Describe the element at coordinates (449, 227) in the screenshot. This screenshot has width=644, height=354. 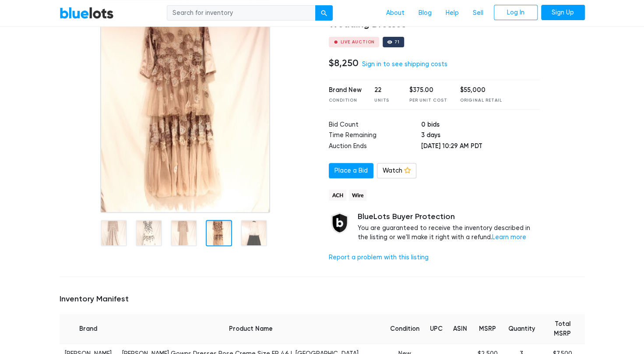
I see `div: You are guaranteed to receive the inventory described in the listing or we'll make it right with ...` at that location.